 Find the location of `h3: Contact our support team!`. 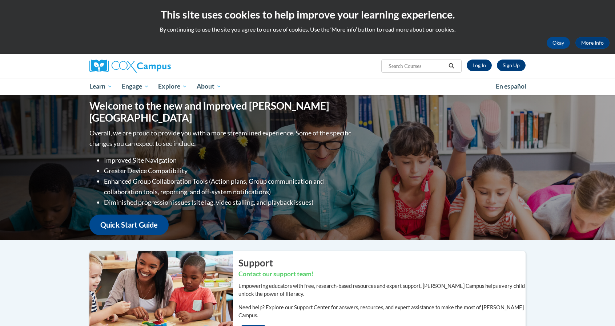

h3: Contact our support team! is located at coordinates (382, 274).